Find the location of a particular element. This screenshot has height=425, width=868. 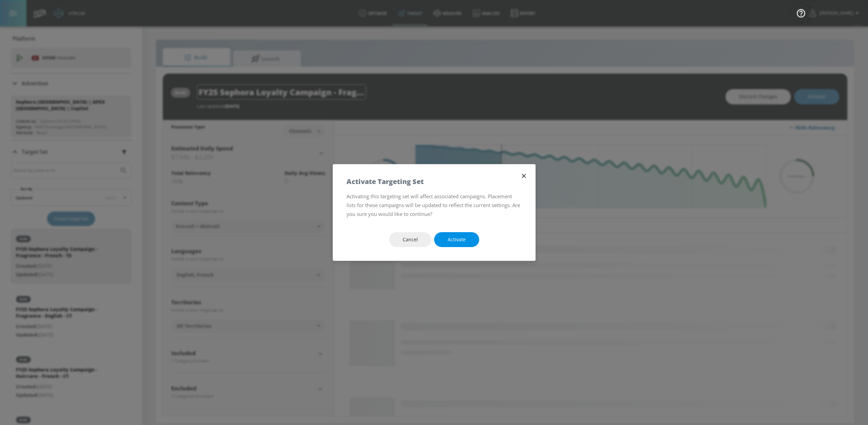

span: Activate is located at coordinates (457, 239).